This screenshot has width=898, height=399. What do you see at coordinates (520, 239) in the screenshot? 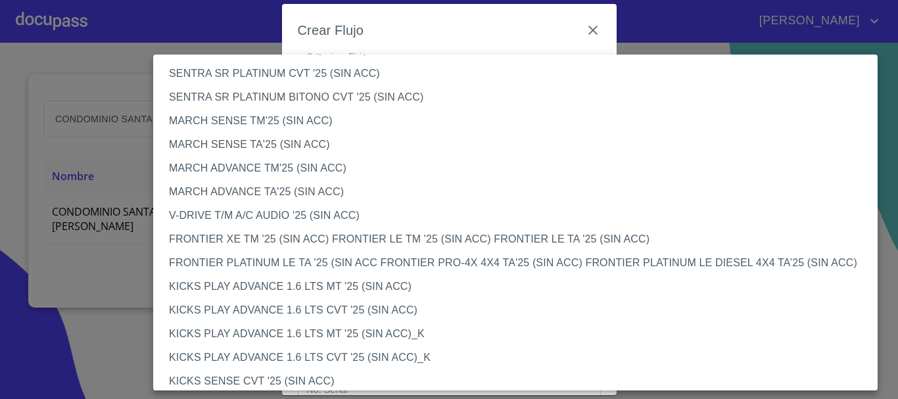
I see `li: FRONTIER XE TM '25 (SIN ACC) FRONTIER LE TM '25 (SIN ACC) FRONTIER LE TA '25 (SIN ACC)` at bounding box center [520, 239].